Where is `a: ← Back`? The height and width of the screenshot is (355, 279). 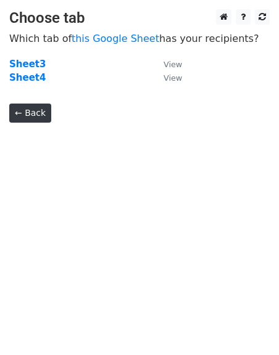 a: ← Back is located at coordinates (30, 113).